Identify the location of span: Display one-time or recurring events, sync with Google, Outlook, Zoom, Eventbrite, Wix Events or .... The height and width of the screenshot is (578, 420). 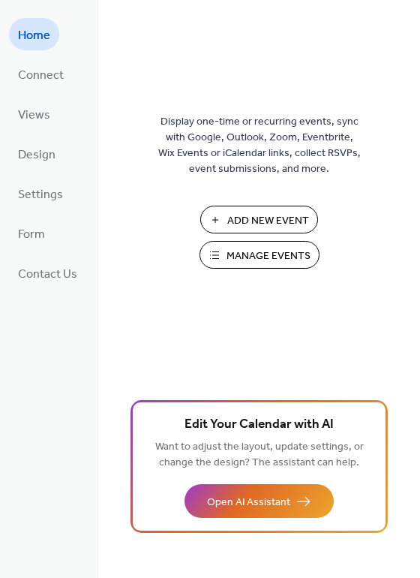
(260, 146).